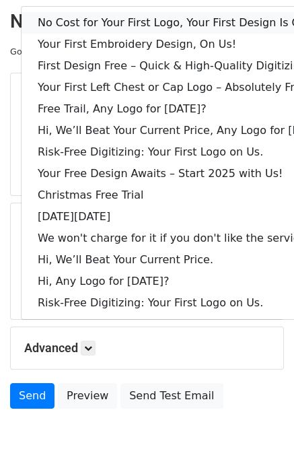 The image size is (294, 472). I want to click on small: Google Sheet:, so click(63, 51).